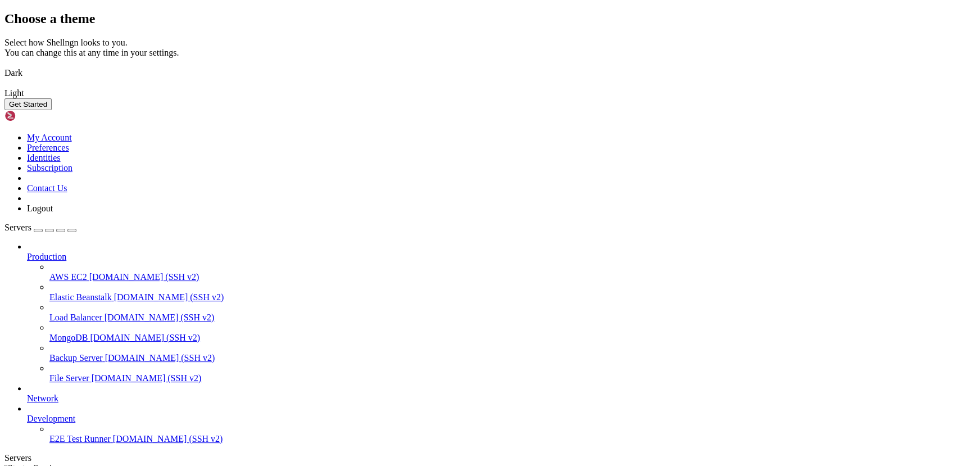 The width and height of the screenshot is (980, 466). I want to click on a: Network, so click(501, 399).